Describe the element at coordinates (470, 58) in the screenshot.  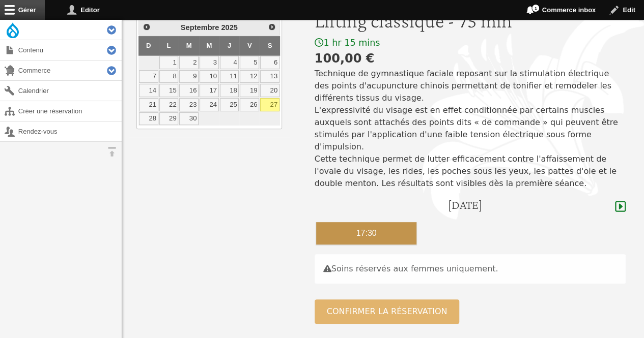
I see `div: 100,00 €` at that location.